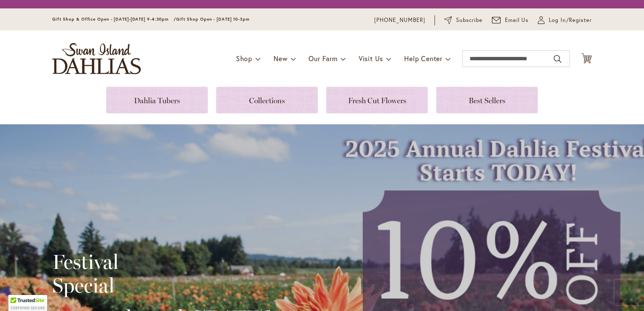 This screenshot has width=644, height=311. I want to click on span: Help Center, so click(424, 58).